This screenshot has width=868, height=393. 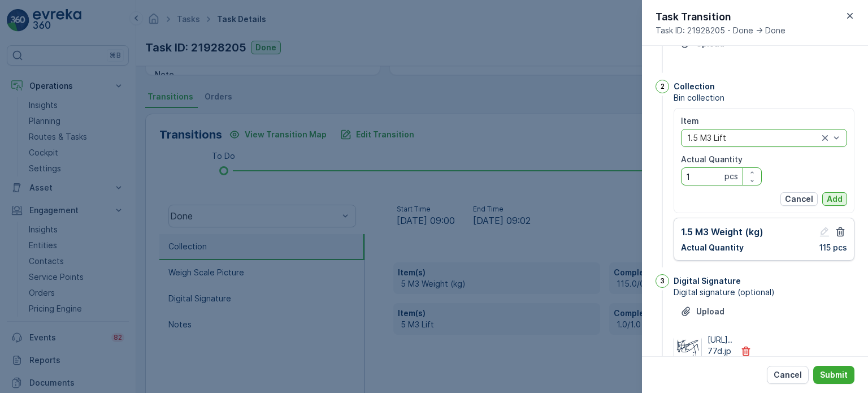 I want to click on img: Media Preview, so click(x=688, y=351).